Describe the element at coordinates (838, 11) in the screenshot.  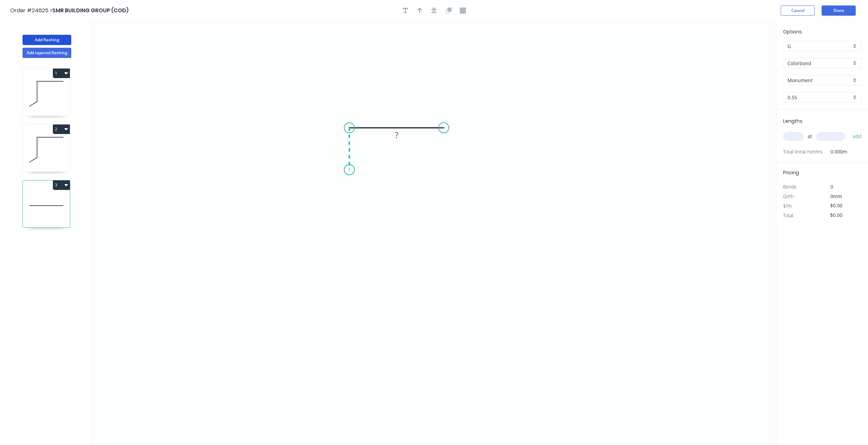
I see `button: Done` at that location.